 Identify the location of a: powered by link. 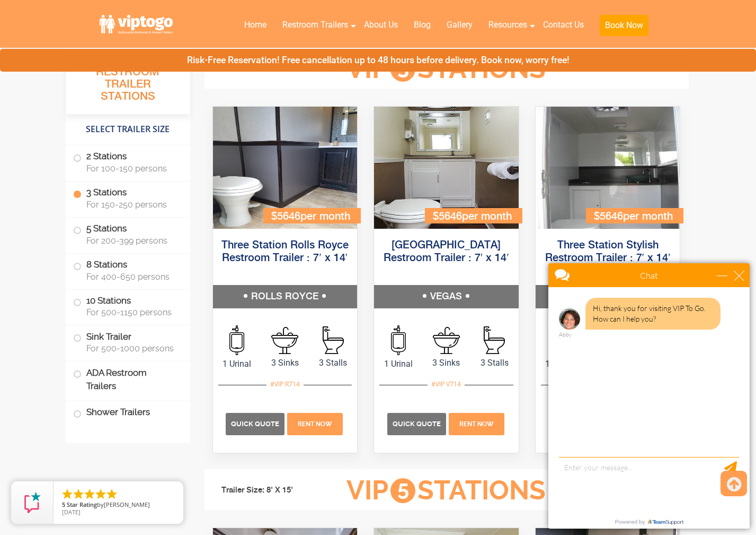
(107, 265).